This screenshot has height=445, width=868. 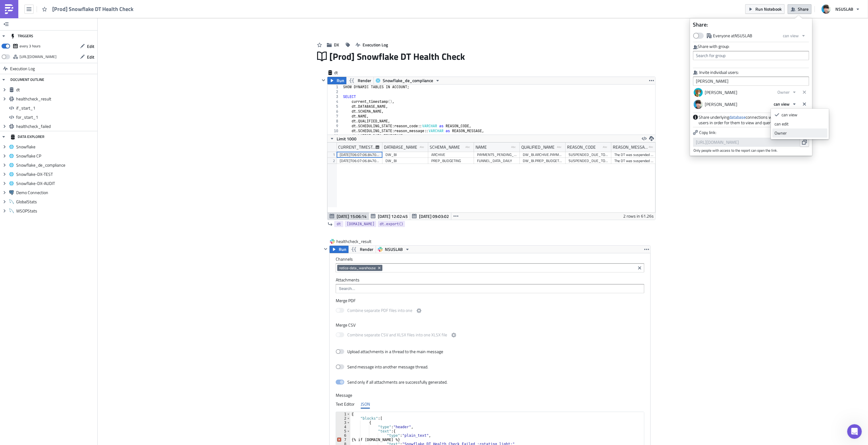 I want to click on label: Attachments, so click(x=490, y=280).